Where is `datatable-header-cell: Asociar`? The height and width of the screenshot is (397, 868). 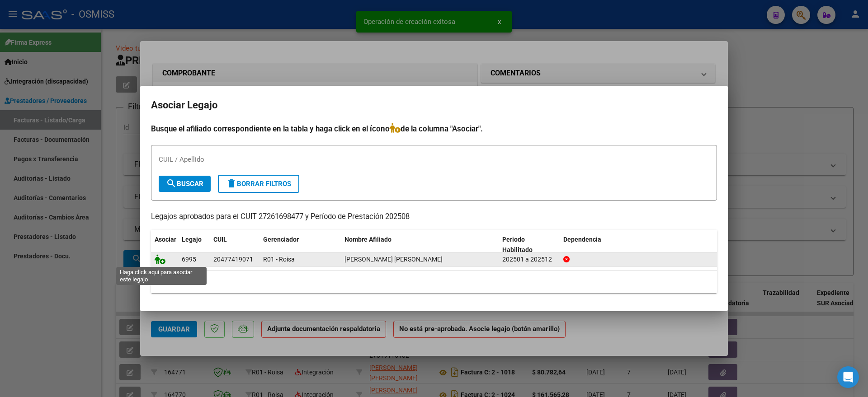 datatable-header-cell: Asociar is located at coordinates (165, 245).